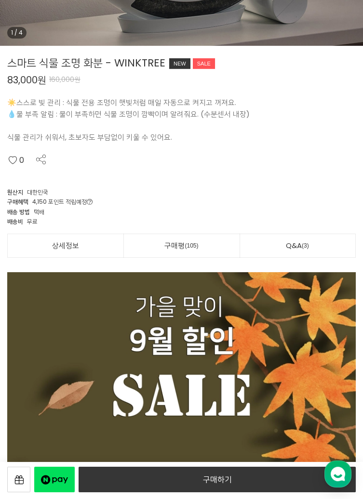 The image size is (363, 499). I want to click on a: 구매하기, so click(217, 480).